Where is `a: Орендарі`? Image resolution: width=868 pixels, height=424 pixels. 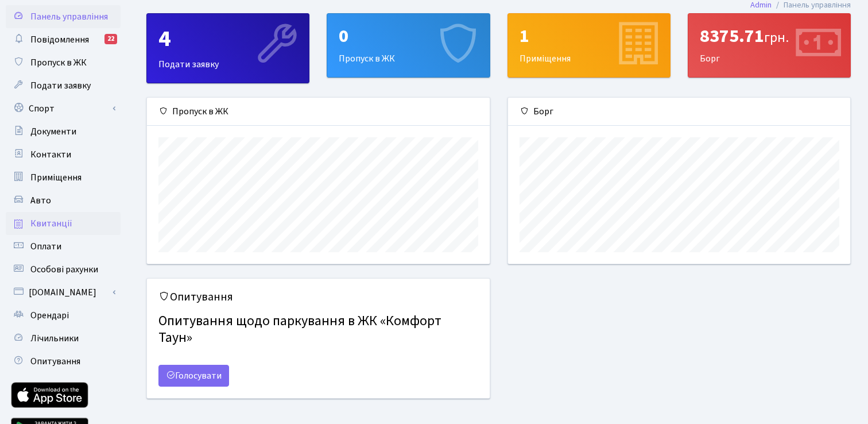
a: Орендарі is located at coordinates (63, 315).